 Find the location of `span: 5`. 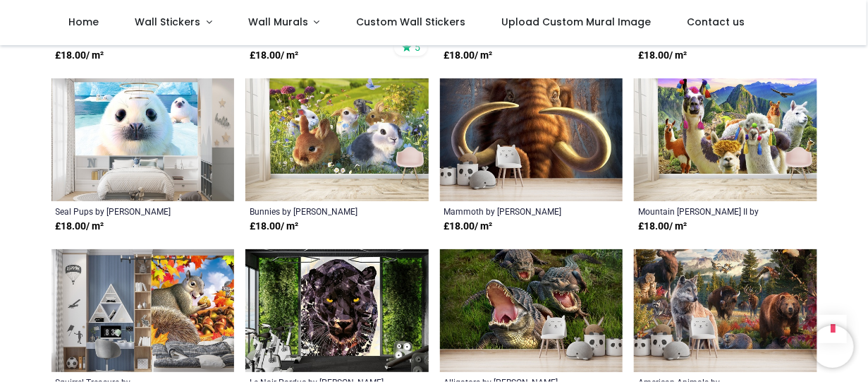

span: 5 is located at coordinates (417, 47).